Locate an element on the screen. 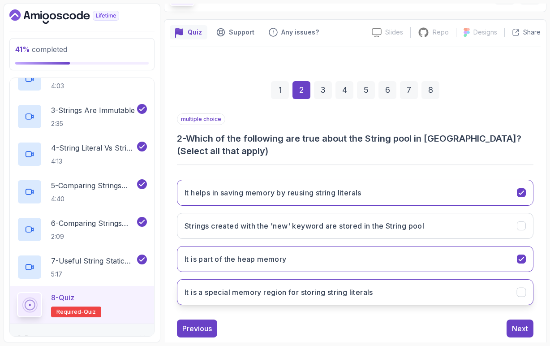 The image size is (550, 346). p: Repo is located at coordinates (441, 32).